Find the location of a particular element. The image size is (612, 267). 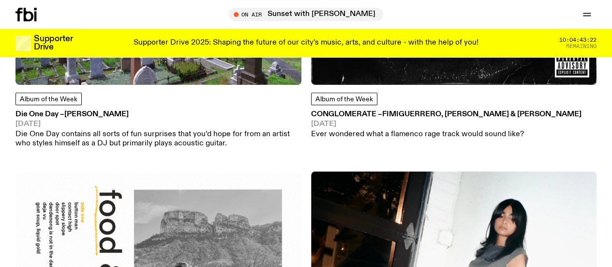

h3: Supporter Drive is located at coordinates (53, 43).